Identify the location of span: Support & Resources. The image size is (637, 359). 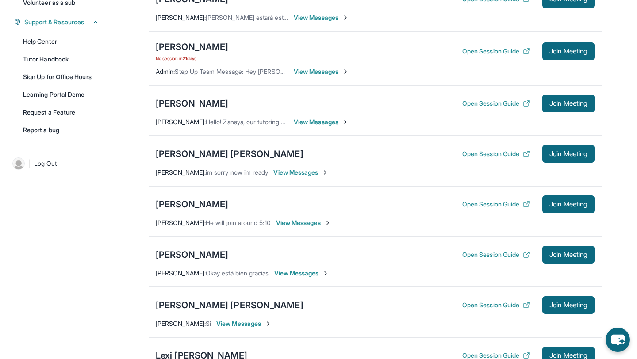
(54, 22).